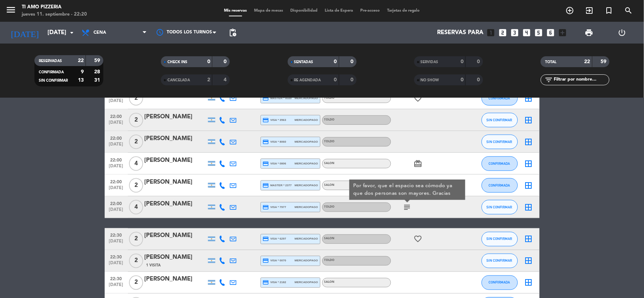 The image size is (644, 298). What do you see at coordinates (563, 33) in the screenshot?
I see `i: add_box` at bounding box center [563, 33].